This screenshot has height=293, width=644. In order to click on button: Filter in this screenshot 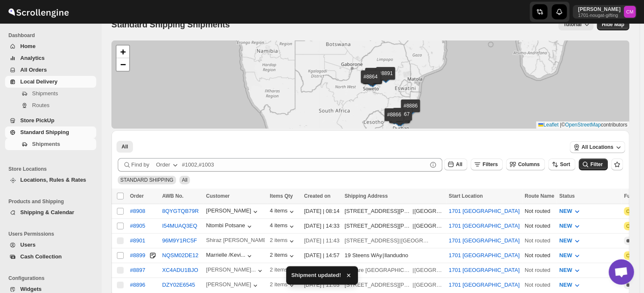, I will do `click(593, 164)`.